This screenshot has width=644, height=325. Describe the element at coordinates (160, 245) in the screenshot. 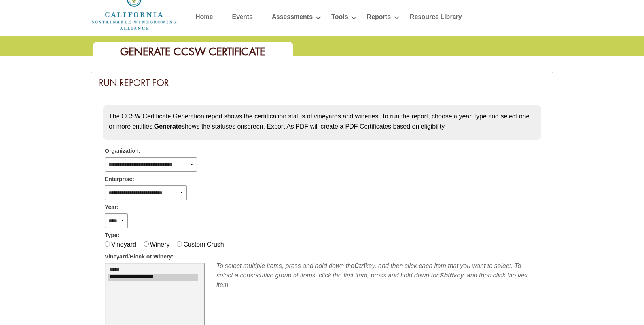

I see `label: Winery` at that location.